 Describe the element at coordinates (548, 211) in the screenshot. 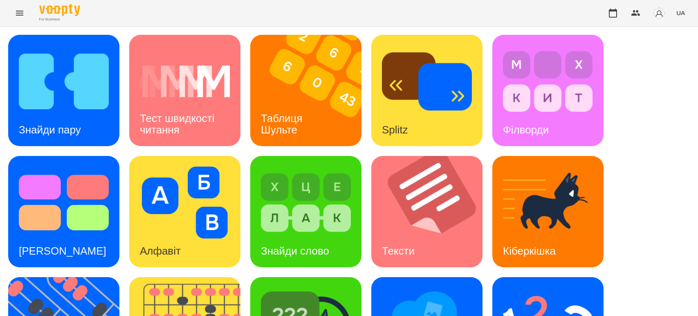

I see `a: КіберкішкаКіберкішка` at that location.